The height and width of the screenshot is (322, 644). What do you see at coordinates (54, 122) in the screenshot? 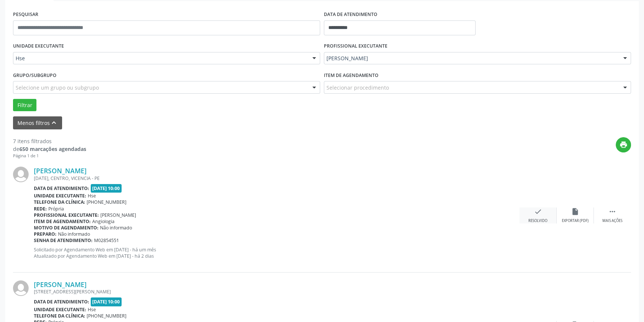
I see `i: keyboard_arrow_up` at bounding box center [54, 122].